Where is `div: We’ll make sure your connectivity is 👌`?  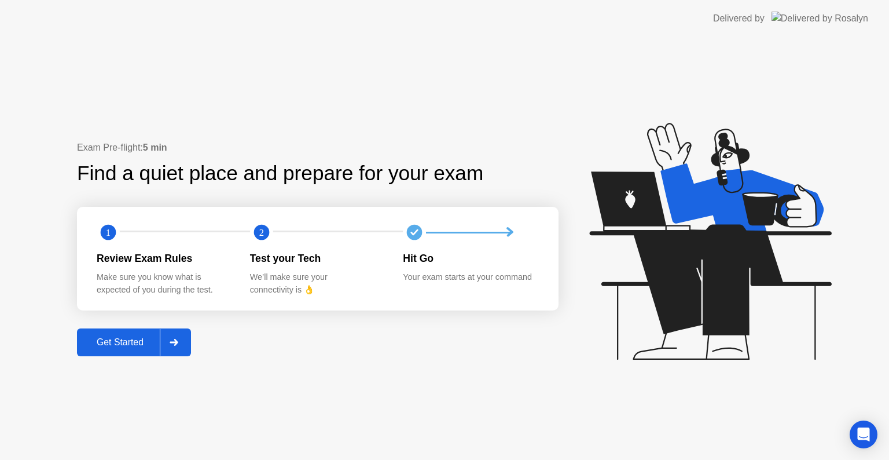
div: We’ll make sure your connectivity is 👌 is located at coordinates (317, 283).